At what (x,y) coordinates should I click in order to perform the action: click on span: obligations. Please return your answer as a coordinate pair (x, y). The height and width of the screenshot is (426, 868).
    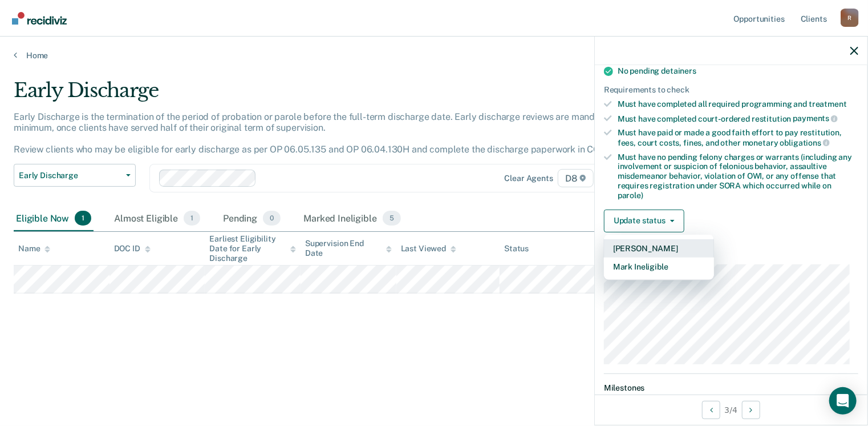
    Looking at the image, I should click on (805, 143).